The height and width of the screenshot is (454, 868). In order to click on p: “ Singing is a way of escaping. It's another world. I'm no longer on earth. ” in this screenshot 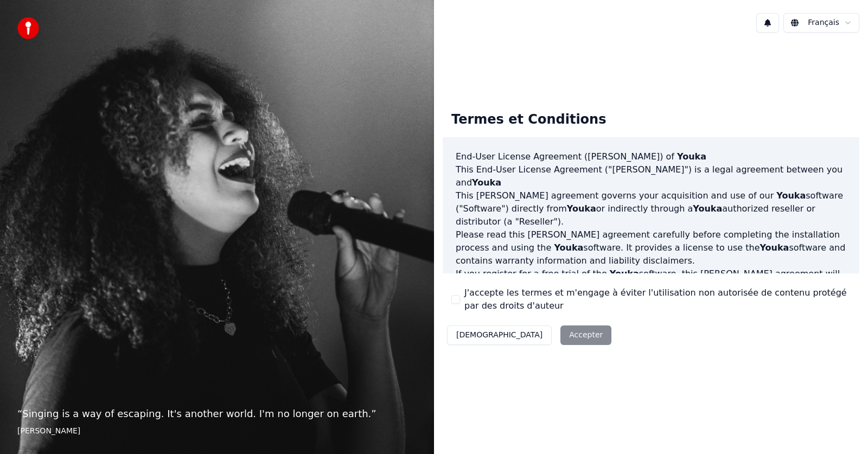, I will do `click(217, 414)`.